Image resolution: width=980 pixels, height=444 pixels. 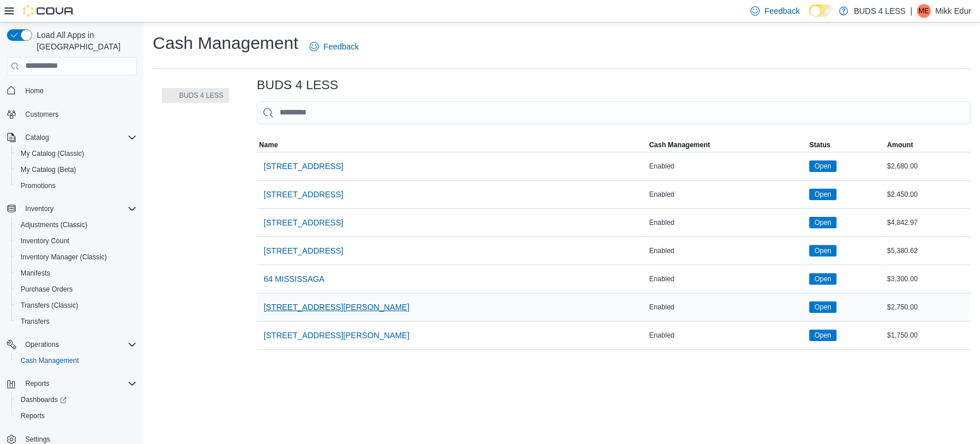 What do you see at coordinates (52, 153) in the screenshot?
I see `span: My Catalog (Classic)` at bounding box center [52, 153].